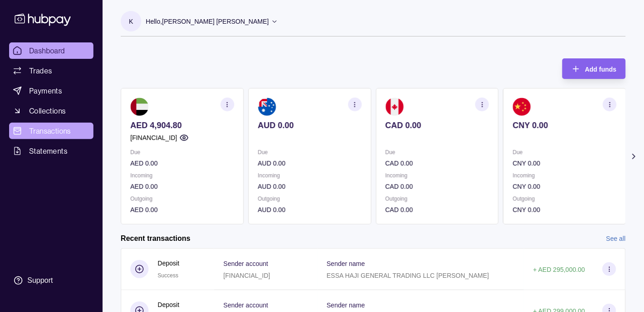 This screenshot has width=644, height=312. I want to click on span: Payments, so click(46, 91).